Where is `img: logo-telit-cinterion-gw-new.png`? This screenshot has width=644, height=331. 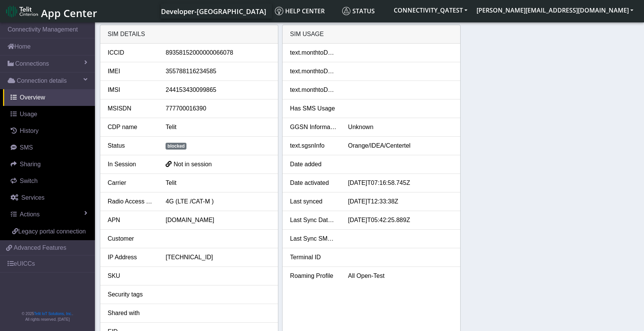
img: logo-telit-cinterion-gw-new.png is located at coordinates (22, 12).